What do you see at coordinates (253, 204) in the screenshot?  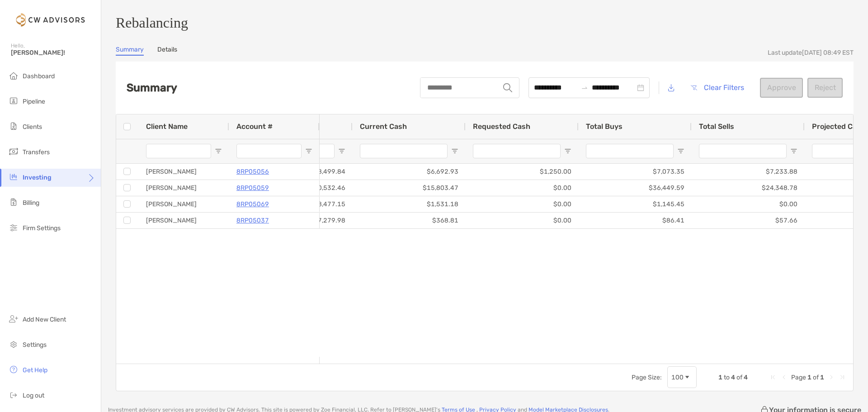 I see `a: 8RP05069` at bounding box center [253, 204].